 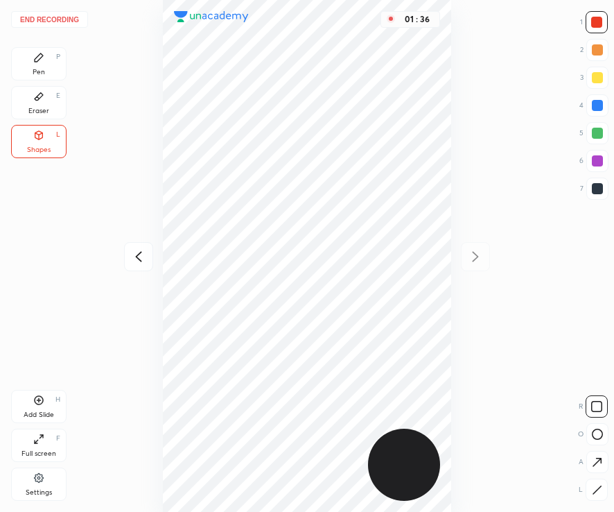 What do you see at coordinates (594, 50) in the screenshot?
I see `div: 2` at bounding box center [594, 50].